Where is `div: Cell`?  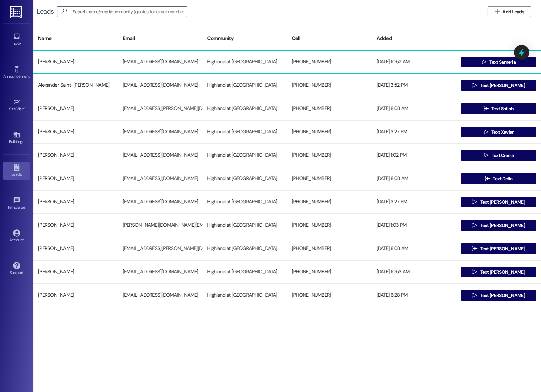
div: Cell is located at coordinates (329, 39).